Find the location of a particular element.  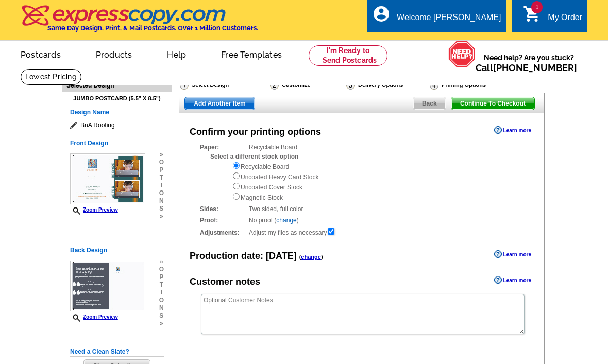

a: Back is located at coordinates (429, 104).